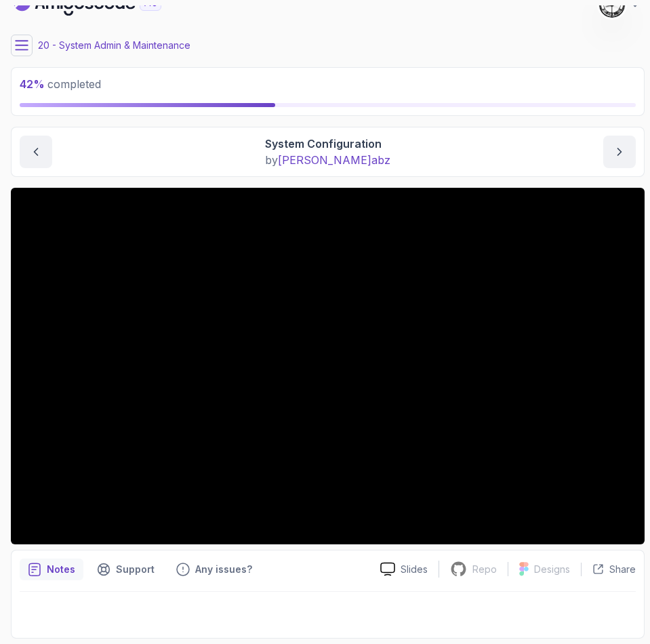  What do you see at coordinates (32, 84) in the screenshot?
I see `span: 42 %` at bounding box center [32, 84].